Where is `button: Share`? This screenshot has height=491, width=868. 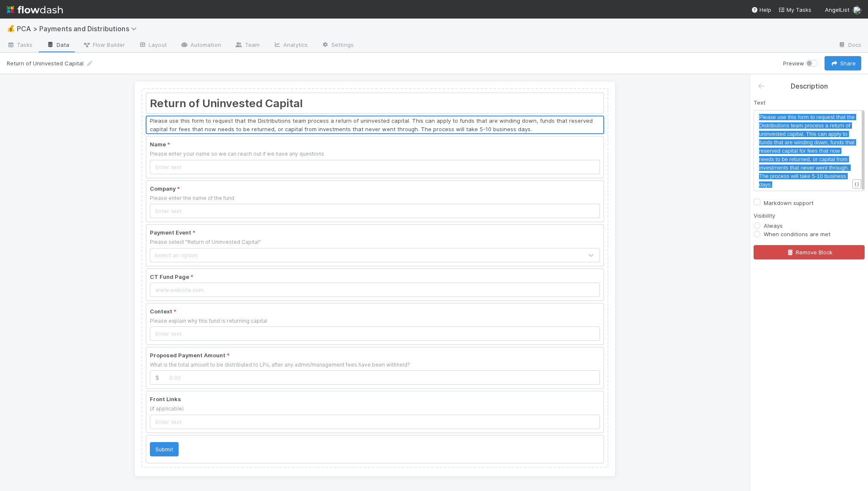
button: Share is located at coordinates (843, 64).